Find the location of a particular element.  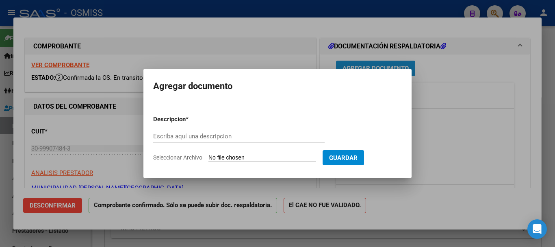

h2: Agregar documento is located at coordinates (278, 86).